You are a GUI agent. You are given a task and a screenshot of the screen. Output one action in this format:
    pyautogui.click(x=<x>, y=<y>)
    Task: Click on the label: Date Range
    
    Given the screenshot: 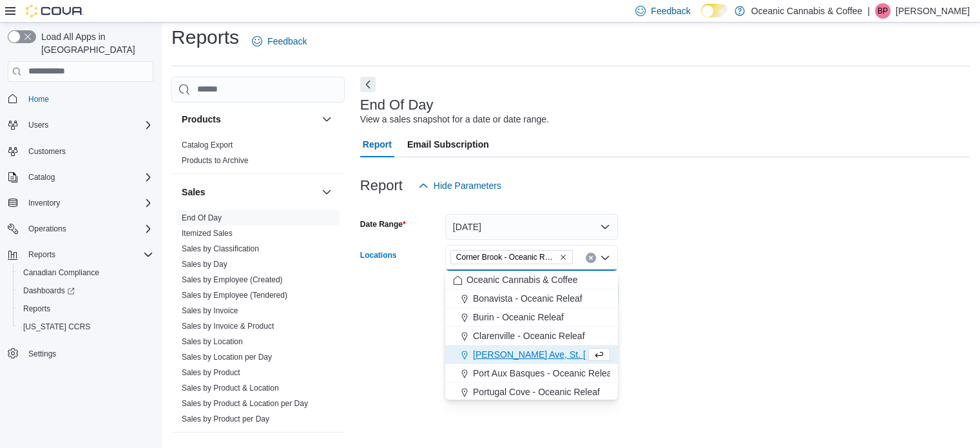 What is the action you would take?
    pyautogui.click(x=382, y=224)
    